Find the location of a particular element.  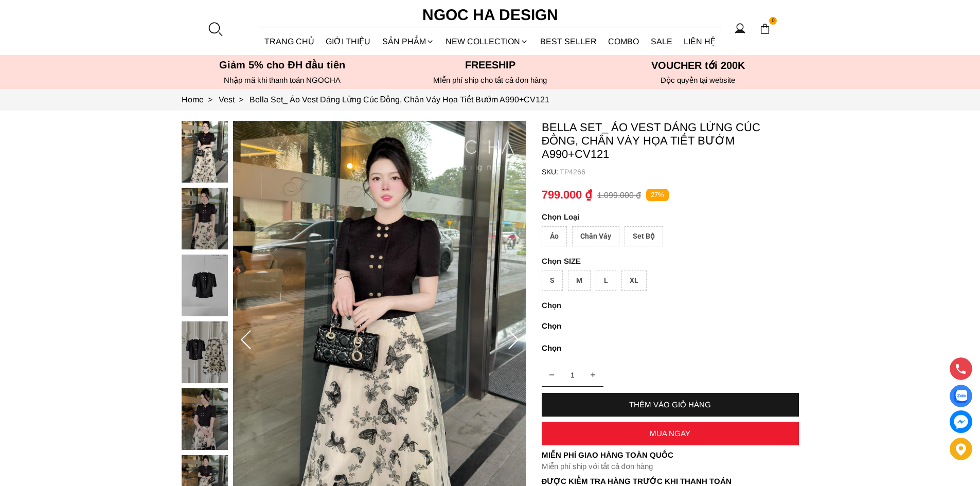

p: Bella Set_ Áo Vest Dáng Lửng Cúc Đồng, Chân Váy Họa Tiết Bướm A990+CV121 is located at coordinates (670, 141).